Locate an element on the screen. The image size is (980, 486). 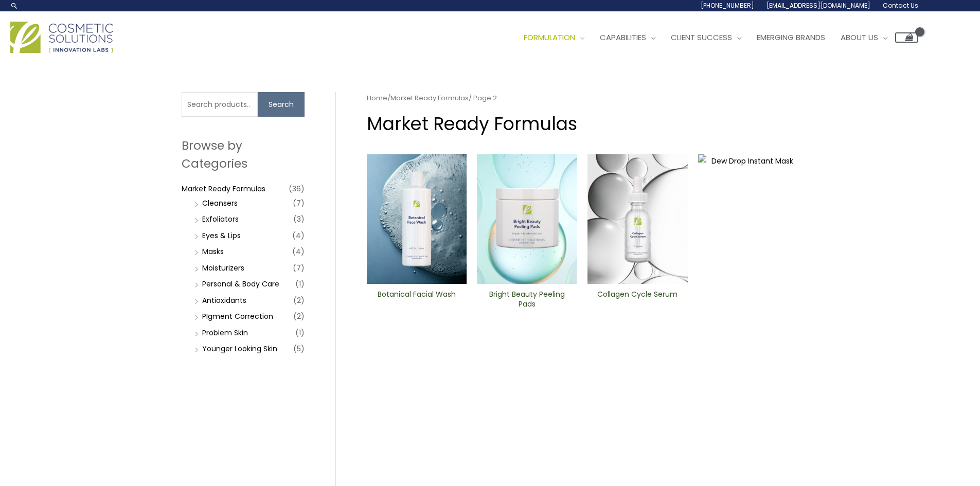
span: (3) is located at coordinates (299, 219).